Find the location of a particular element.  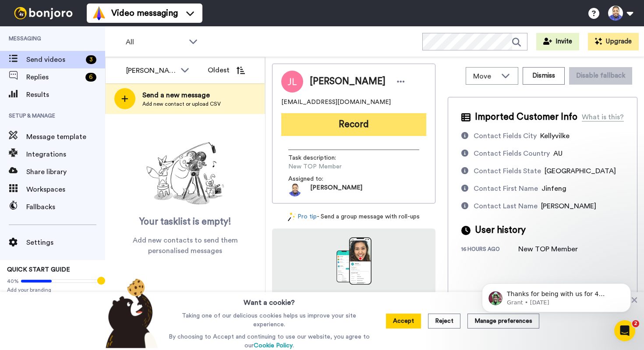

span: QUICK START GUIDE is located at coordinates (38, 269).